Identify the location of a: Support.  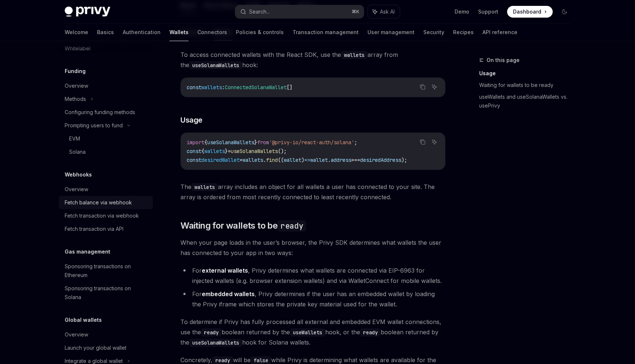
(488, 12).